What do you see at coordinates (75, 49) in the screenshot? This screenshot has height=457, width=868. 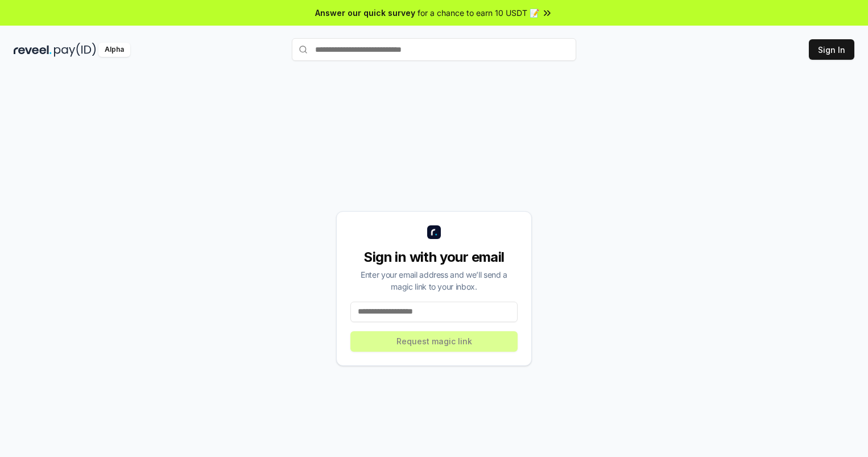 I see `img: pay_id` at bounding box center [75, 49].